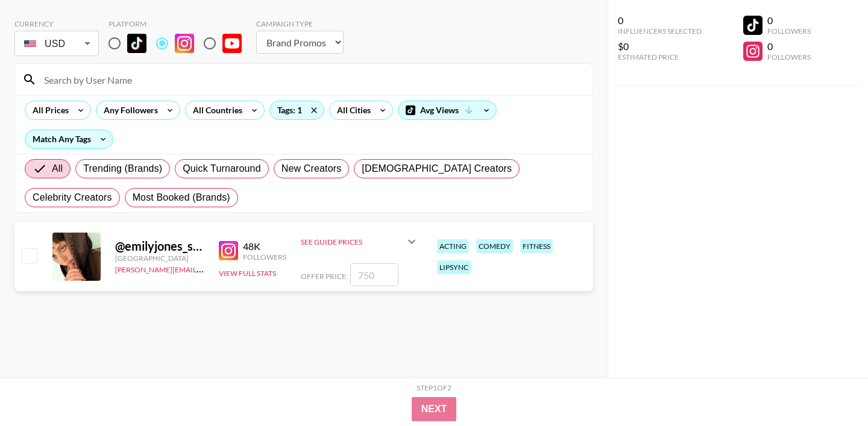  I want to click on div: Platform, so click(179, 24).